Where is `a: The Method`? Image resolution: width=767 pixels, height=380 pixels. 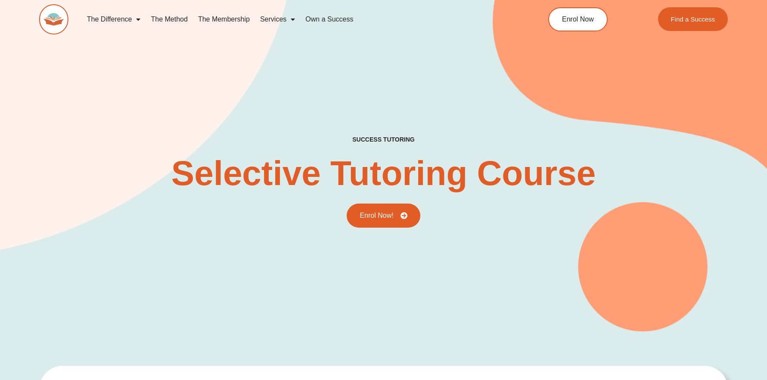 a: The Method is located at coordinates (169, 19).